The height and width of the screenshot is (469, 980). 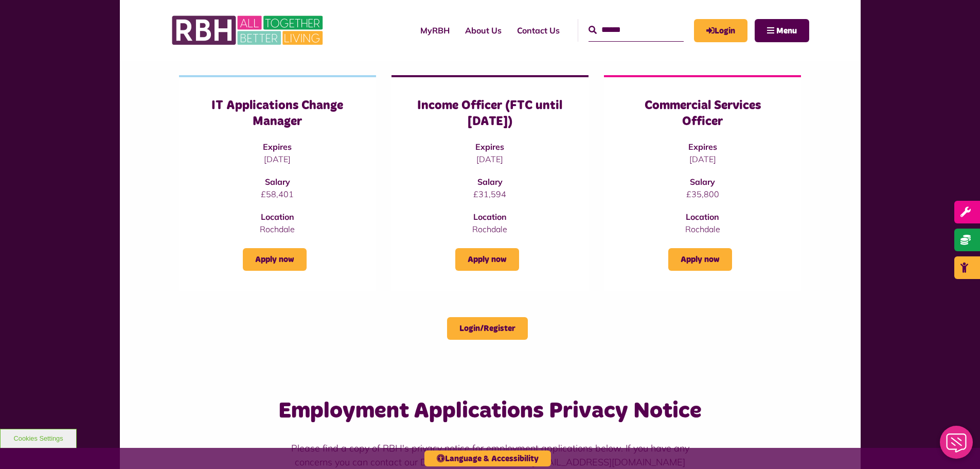 I want to click on p: £31,594, so click(x=490, y=194).